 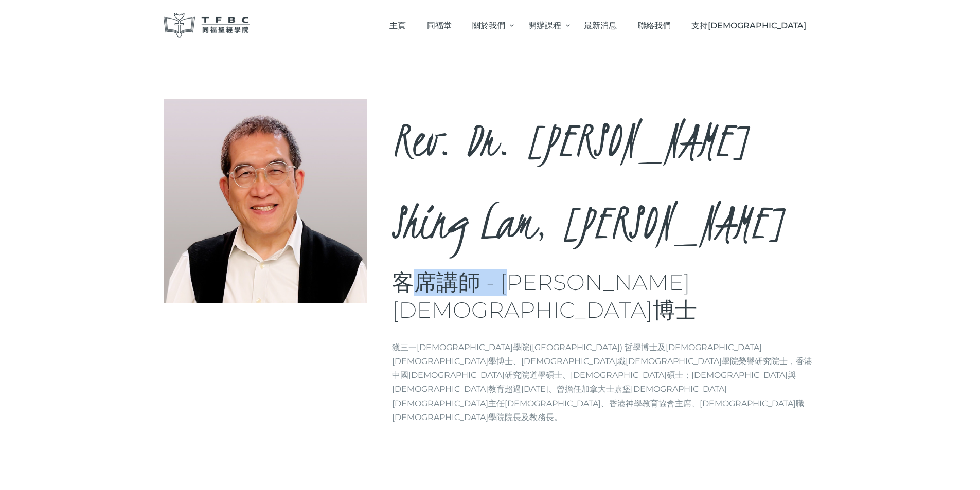 What do you see at coordinates (654, 25) in the screenshot?
I see `span: 聯絡我們` at bounding box center [654, 25].